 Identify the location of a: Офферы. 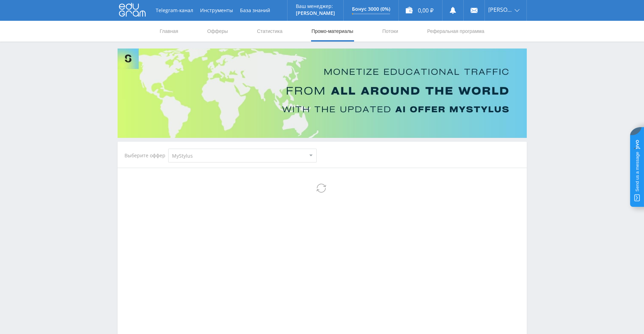
(218, 31).